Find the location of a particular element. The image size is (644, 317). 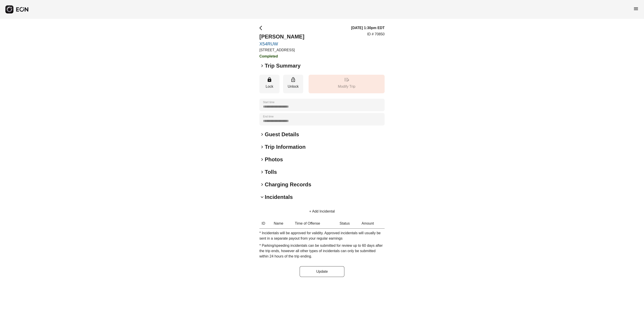

h2: Charging Records is located at coordinates (288, 184).